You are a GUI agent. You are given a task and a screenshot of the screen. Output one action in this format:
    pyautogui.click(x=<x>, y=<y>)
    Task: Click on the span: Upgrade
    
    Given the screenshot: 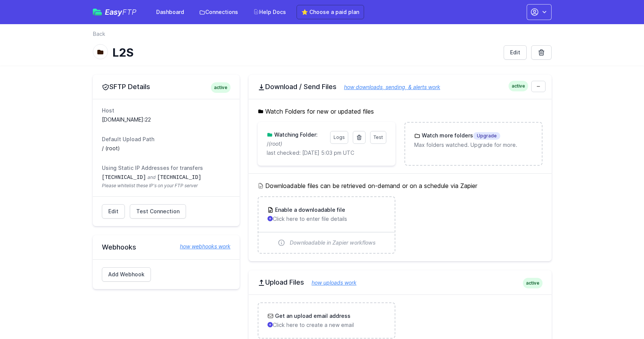 What is the action you would take?
    pyautogui.click(x=487, y=136)
    